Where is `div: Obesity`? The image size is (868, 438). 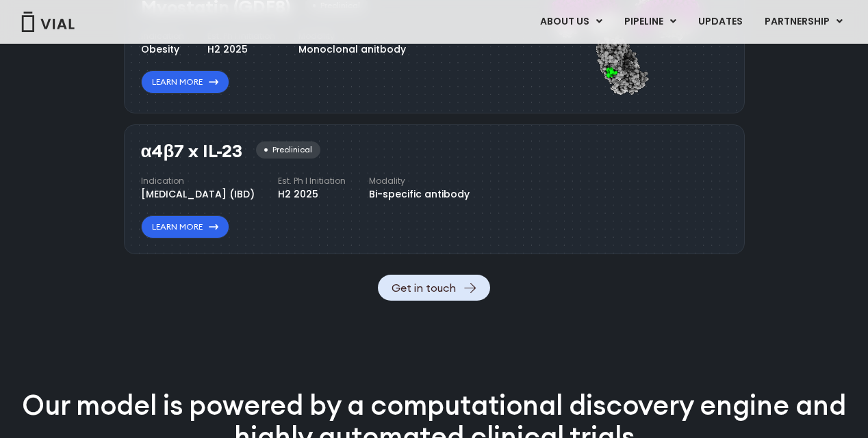
div: Obesity is located at coordinates (162, 49).